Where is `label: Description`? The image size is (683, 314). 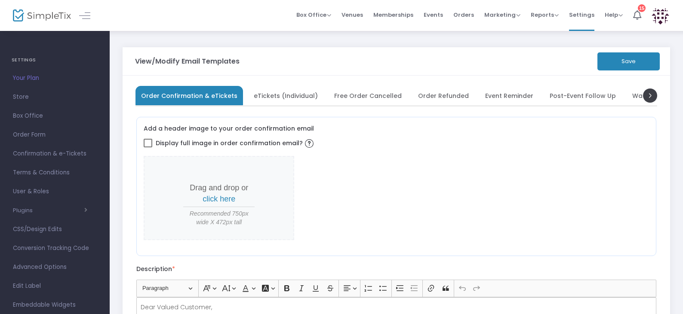
label: Description is located at coordinates (156, 269).